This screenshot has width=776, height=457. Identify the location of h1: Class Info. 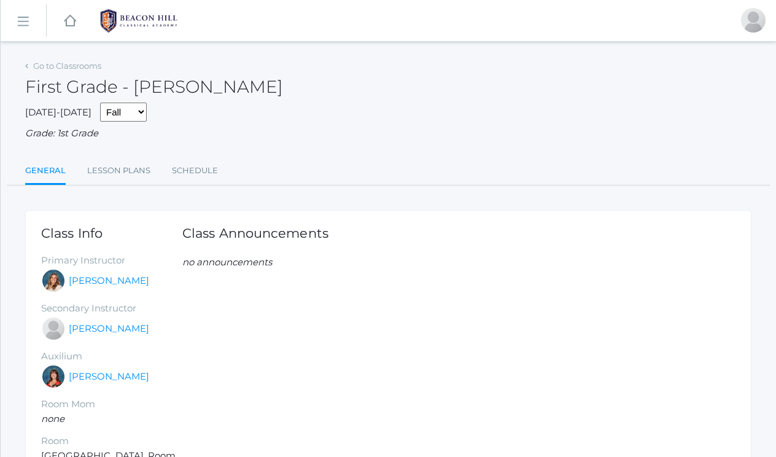
(112, 233).